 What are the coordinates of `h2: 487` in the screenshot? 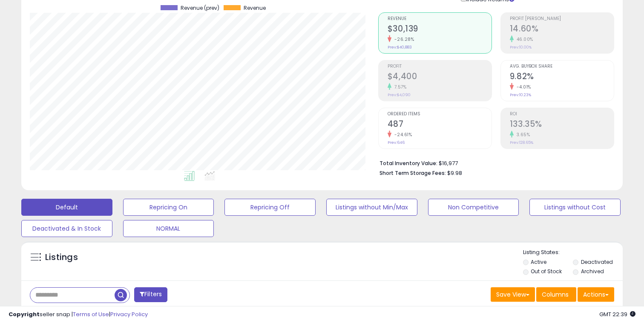 It's located at (439, 125).